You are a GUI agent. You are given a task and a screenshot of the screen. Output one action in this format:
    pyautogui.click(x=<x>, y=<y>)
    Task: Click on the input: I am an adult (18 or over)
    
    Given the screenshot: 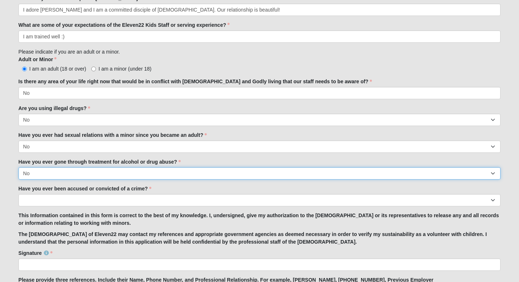 What is the action you would take?
    pyautogui.click(x=24, y=69)
    